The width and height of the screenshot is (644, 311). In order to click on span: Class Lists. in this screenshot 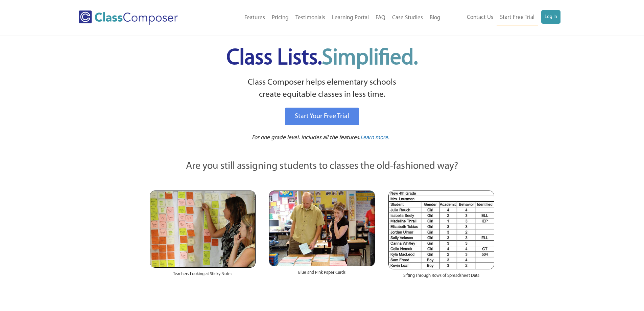, I will do `click(322, 58)`.